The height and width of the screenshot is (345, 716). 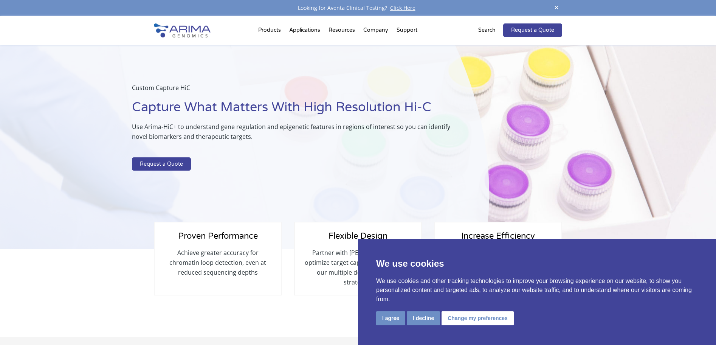 What do you see at coordinates (403, 8) in the screenshot?
I see `a: Click Here` at bounding box center [403, 8].